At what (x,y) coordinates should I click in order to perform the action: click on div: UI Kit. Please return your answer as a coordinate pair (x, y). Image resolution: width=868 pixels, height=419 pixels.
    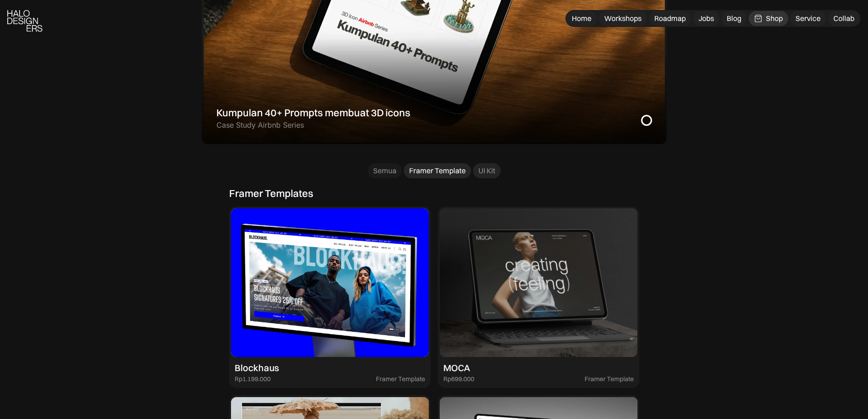
    Looking at the image, I should click on (487, 170).